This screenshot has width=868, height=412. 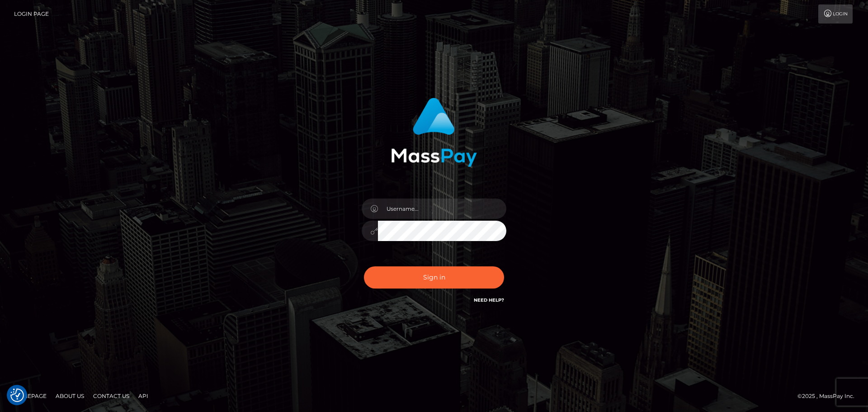 What do you see at coordinates (111, 396) in the screenshot?
I see `a: Contact Us` at bounding box center [111, 396].